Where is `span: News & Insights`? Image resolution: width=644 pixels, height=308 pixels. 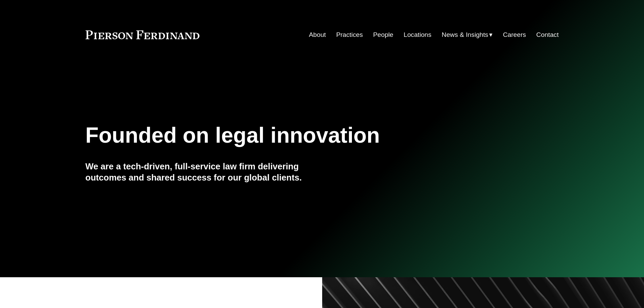 span: News & Insights is located at coordinates (465, 35).